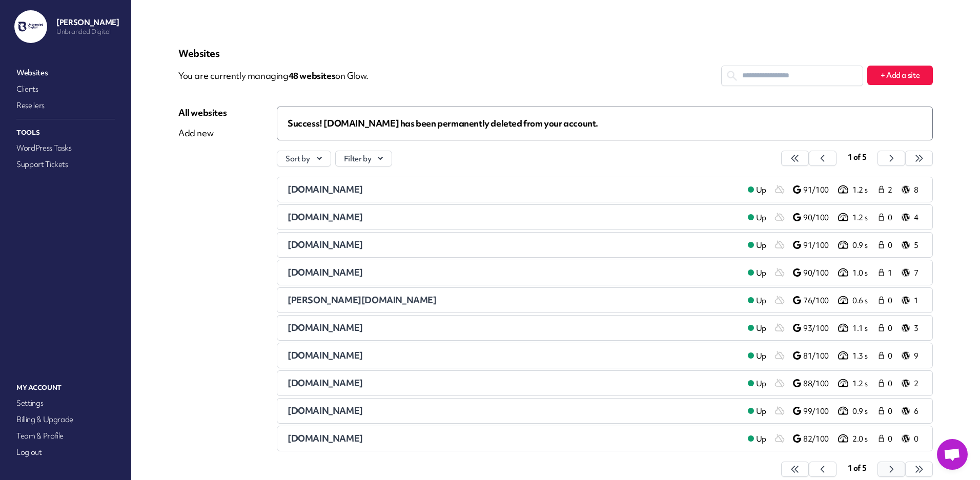  I want to click on p: 1, so click(918, 300).